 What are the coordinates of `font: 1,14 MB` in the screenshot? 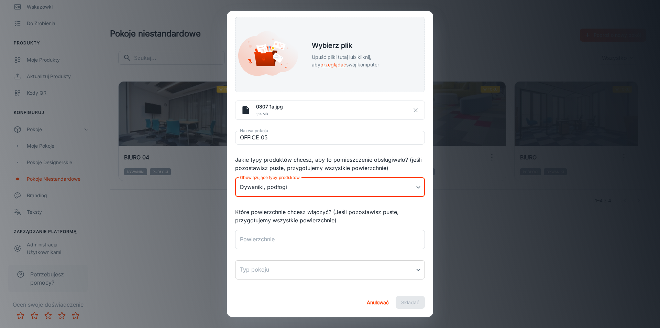 It's located at (262, 114).